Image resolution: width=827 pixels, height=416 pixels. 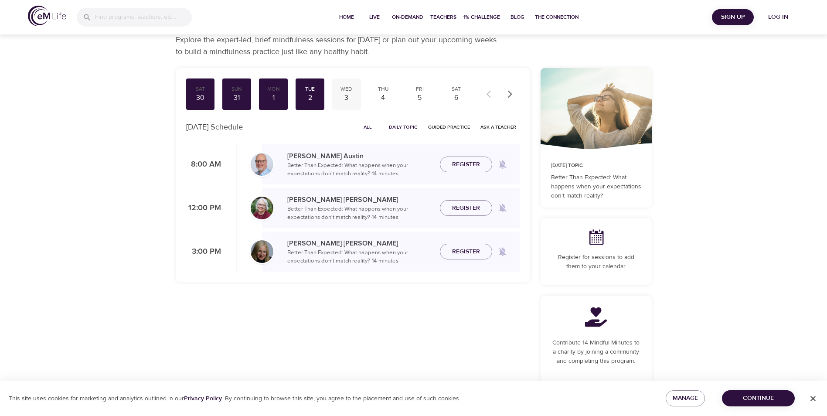 I want to click on button: Sign Up, so click(x=733, y=17).